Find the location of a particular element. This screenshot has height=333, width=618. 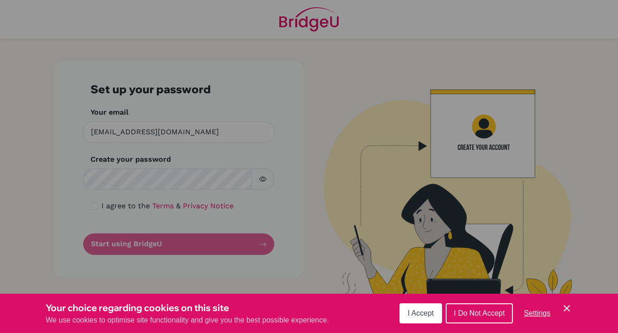

button: I Accept is located at coordinates (421, 314).